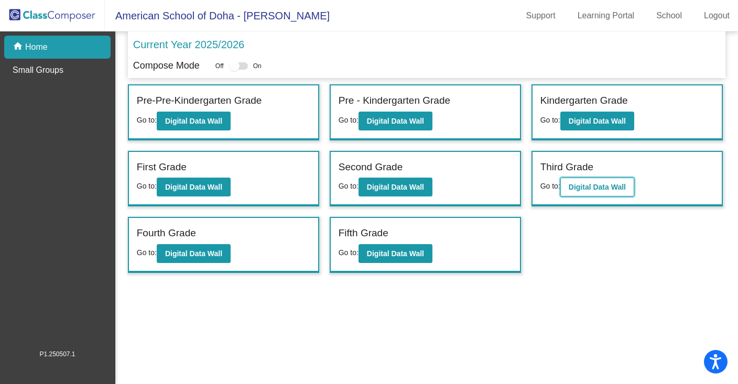  What do you see at coordinates (38, 70) in the screenshot?
I see `p: Small Groups` at bounding box center [38, 70].